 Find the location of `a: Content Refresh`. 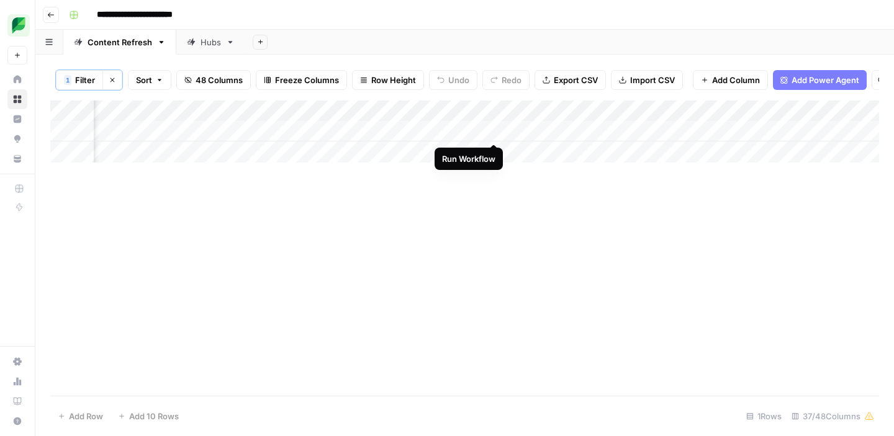

a: Content Refresh is located at coordinates (120, 42).